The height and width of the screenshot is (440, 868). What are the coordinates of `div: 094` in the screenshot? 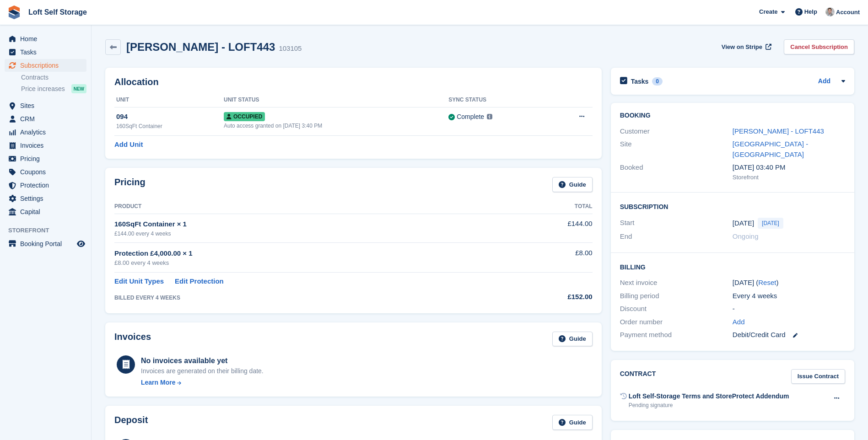 It's located at (170, 117).